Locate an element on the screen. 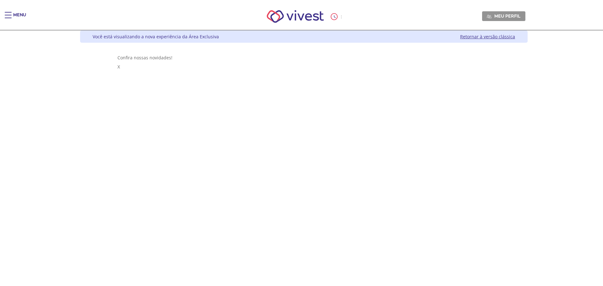 The image size is (603, 286). span: X is located at coordinates (119, 67).